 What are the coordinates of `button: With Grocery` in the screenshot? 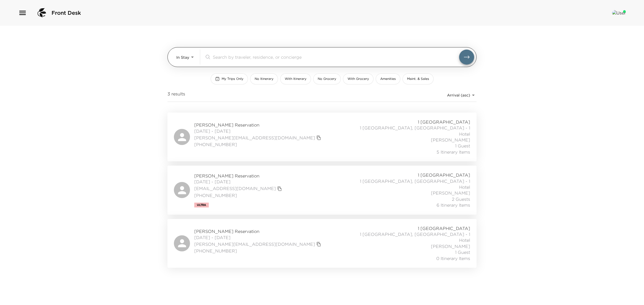 It's located at (358, 79).